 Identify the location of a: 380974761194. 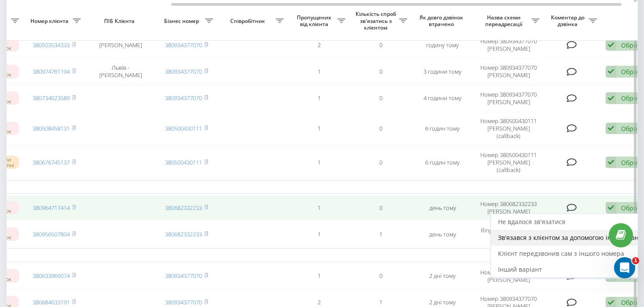
(51, 71).